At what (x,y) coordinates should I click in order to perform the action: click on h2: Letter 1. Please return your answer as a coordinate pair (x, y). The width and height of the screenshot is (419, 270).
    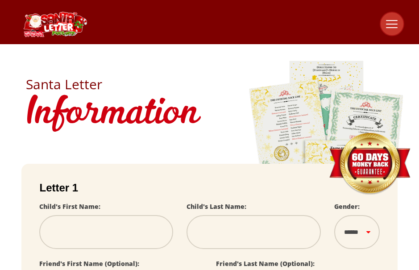
    Looking at the image, I should click on (209, 188).